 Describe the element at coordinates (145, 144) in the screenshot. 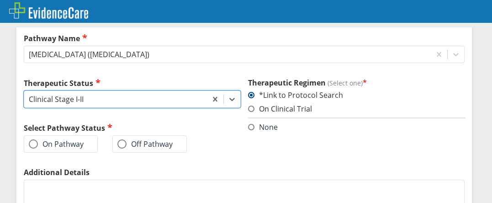

I see `label: Off Pathway` at that location.